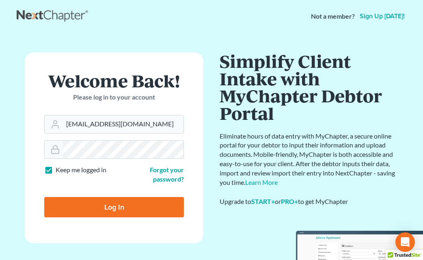 The height and width of the screenshot is (260, 423). What do you see at coordinates (333, 16) in the screenshot?
I see `strong: Not a member?` at bounding box center [333, 16].